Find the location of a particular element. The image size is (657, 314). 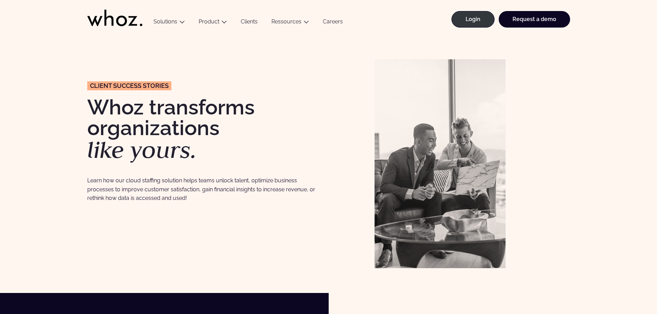

em: like yours. is located at coordinates (142, 150).